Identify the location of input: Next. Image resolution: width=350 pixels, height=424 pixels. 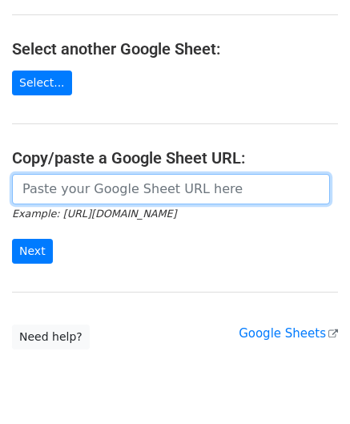
(32, 251).